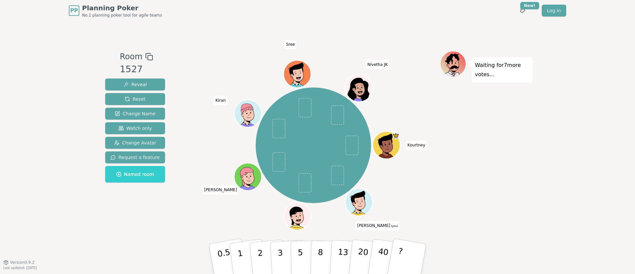 This screenshot has height=274, width=635. Describe the element at coordinates (359, 202) in the screenshot. I see `button: Click to change your avatar` at that location.